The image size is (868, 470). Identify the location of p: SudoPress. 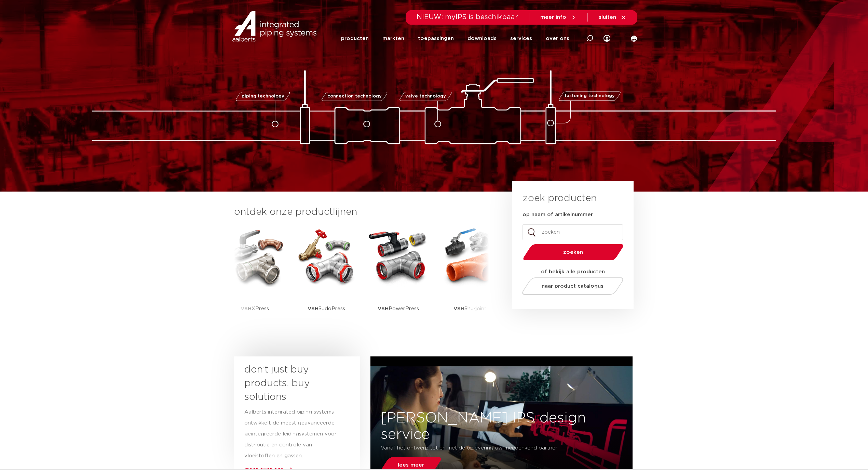
(326, 309).